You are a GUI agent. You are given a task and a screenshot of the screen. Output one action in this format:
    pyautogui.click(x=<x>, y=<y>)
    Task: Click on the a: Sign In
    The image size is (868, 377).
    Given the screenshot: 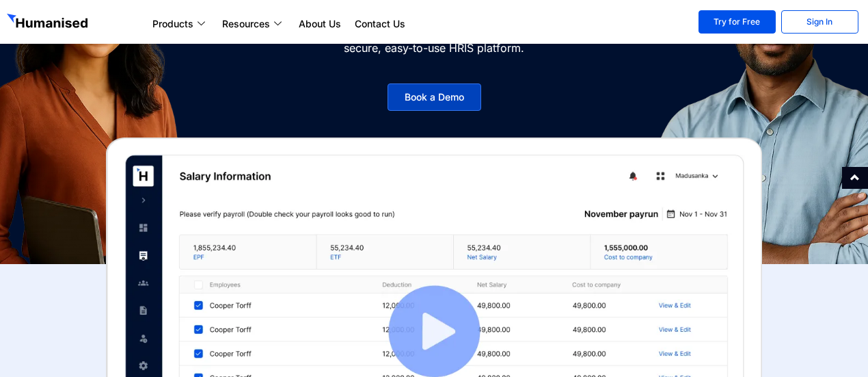 What is the action you would take?
    pyautogui.click(x=819, y=22)
    